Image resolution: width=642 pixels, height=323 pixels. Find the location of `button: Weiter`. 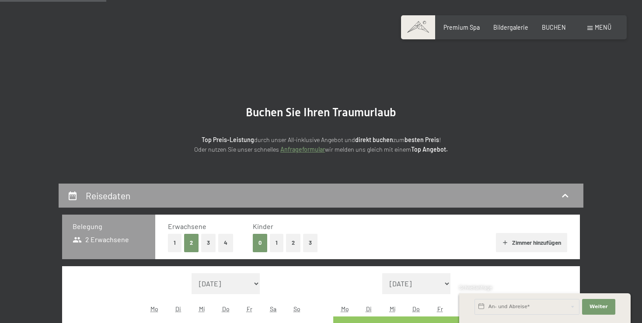

button: Weiter is located at coordinates (599, 307).